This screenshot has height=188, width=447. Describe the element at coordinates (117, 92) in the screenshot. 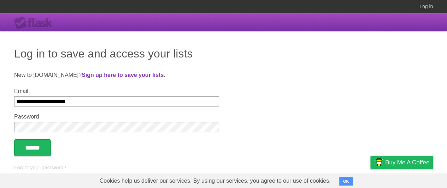

I see `label: Email` at that location.